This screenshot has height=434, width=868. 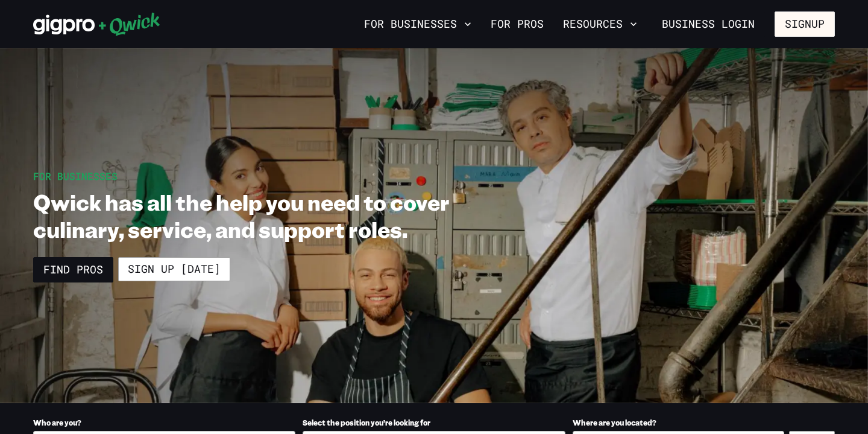 What do you see at coordinates (600, 24) in the screenshot?
I see `button: Resources` at bounding box center [600, 24].